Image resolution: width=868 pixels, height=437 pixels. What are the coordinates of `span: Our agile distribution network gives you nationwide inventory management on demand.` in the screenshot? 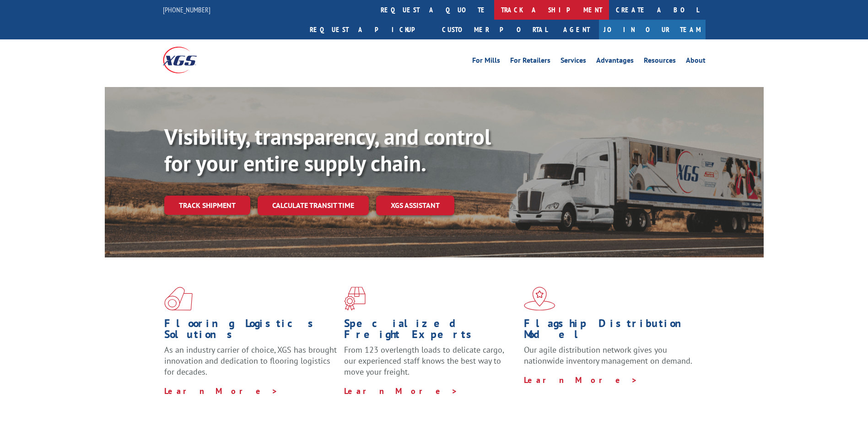 It's located at (608, 355).